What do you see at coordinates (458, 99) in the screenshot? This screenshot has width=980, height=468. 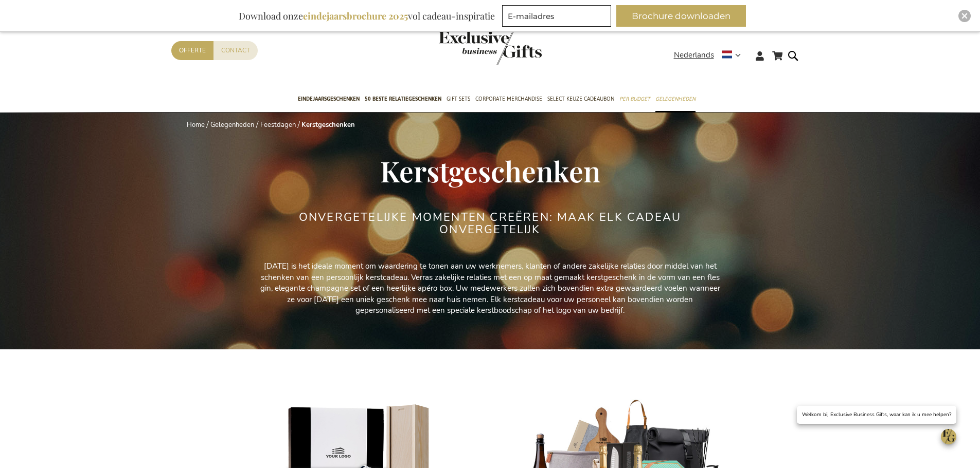 I see `span: Gift Sets` at bounding box center [458, 99].